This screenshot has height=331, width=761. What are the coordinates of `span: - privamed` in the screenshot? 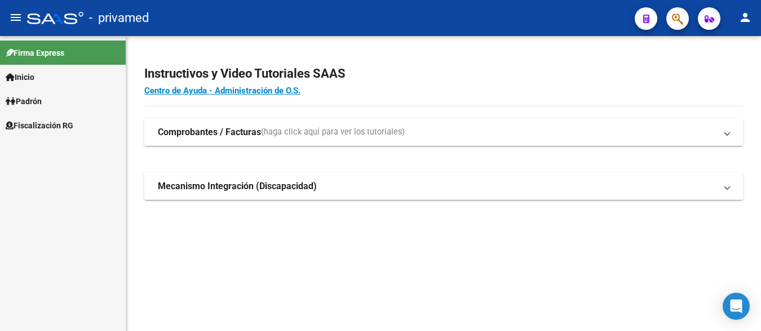 It's located at (119, 18).